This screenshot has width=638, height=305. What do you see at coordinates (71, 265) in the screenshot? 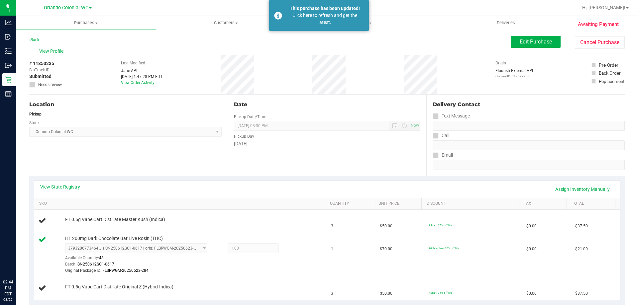
I see `span: Batch:` at bounding box center [71, 265].